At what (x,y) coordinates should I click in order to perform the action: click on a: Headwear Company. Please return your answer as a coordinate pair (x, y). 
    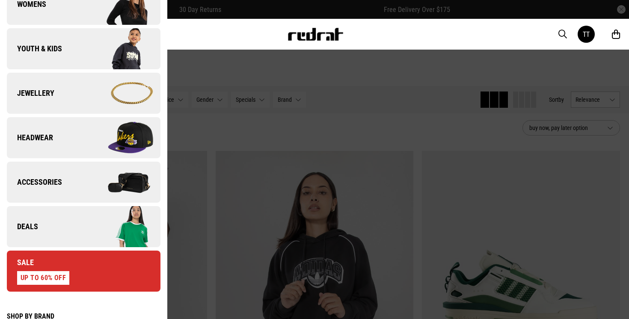
    Looking at the image, I should click on (83, 138).